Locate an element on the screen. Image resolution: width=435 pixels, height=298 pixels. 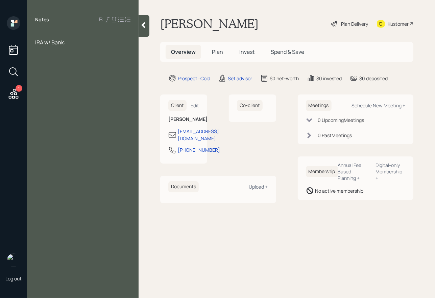
span: Invest is located at coordinates (247, 52).